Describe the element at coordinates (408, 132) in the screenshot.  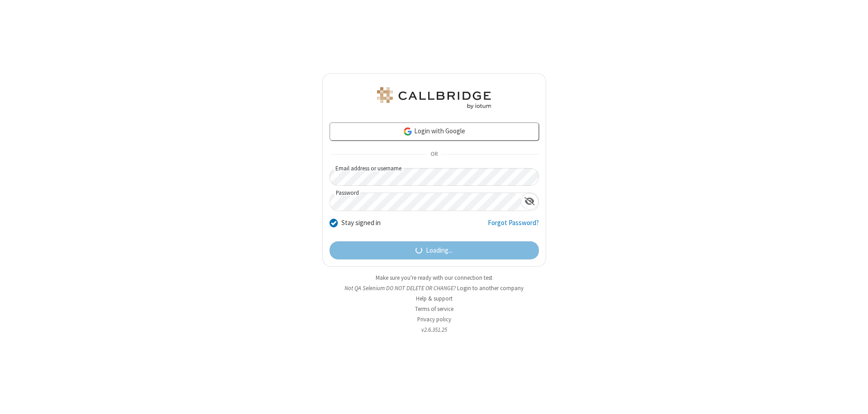
I see `img: google-icon.png` at that location.